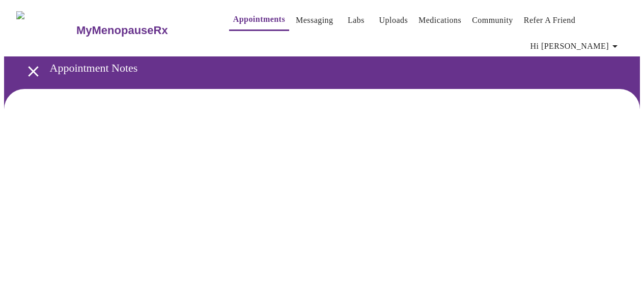 This screenshot has height=304, width=644. I want to click on button: Appointments, so click(259, 20).